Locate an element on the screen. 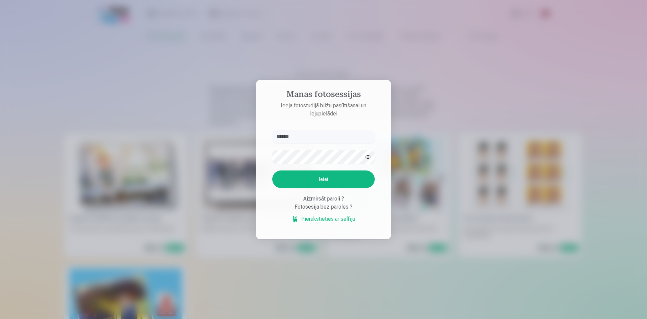 The height and width of the screenshot is (319, 647). div: Fotosesija bez paroles ? is located at coordinates (324, 207).